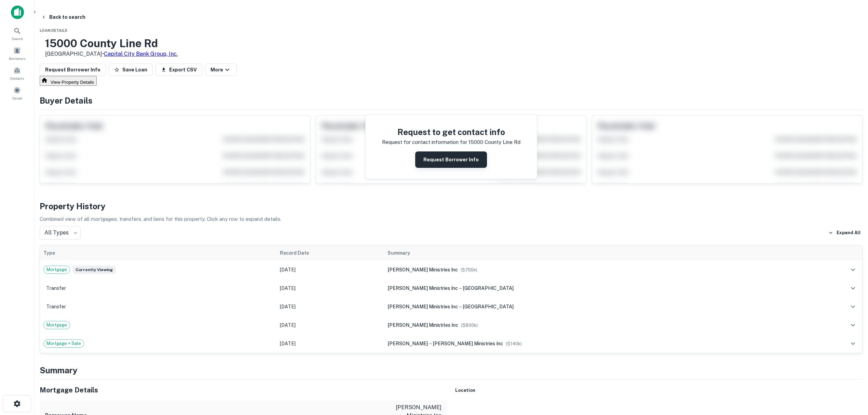 Image resolution: width=868 pixels, height=415 pixels. What do you see at coordinates (469, 325) in the screenshot?
I see `span: ($ 800k )` at bounding box center [469, 325].